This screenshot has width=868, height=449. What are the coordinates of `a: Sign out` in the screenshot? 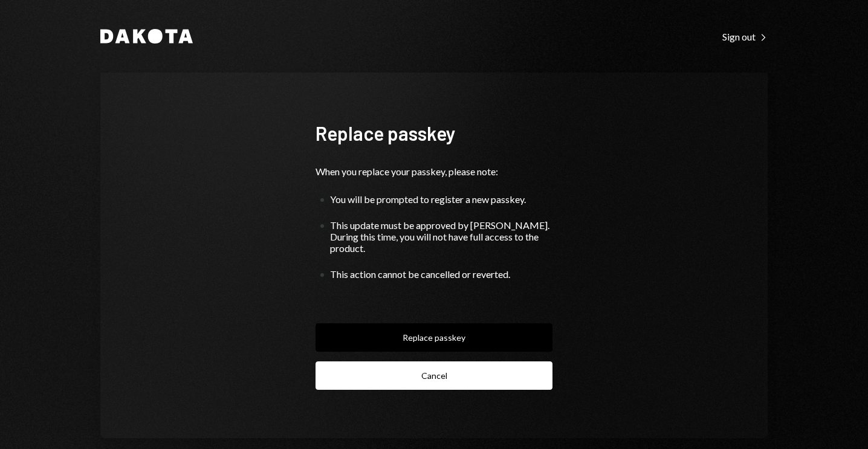 It's located at (745, 36).